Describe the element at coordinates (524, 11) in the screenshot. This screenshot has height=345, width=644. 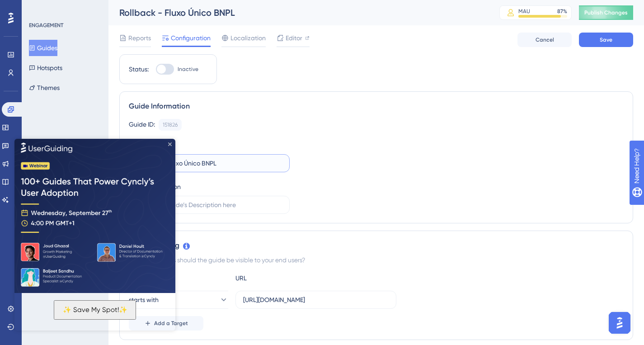
I see `div: MAU` at that location.